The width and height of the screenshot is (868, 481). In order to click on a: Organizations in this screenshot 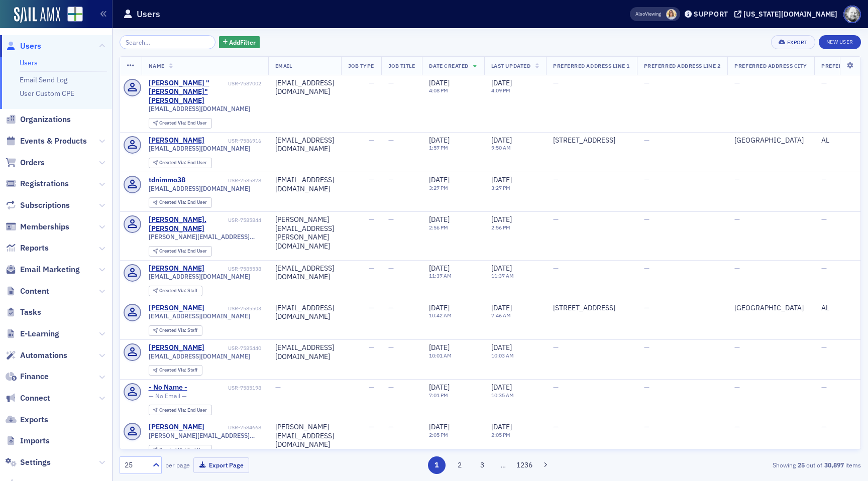, I will do `click(38, 120)`.